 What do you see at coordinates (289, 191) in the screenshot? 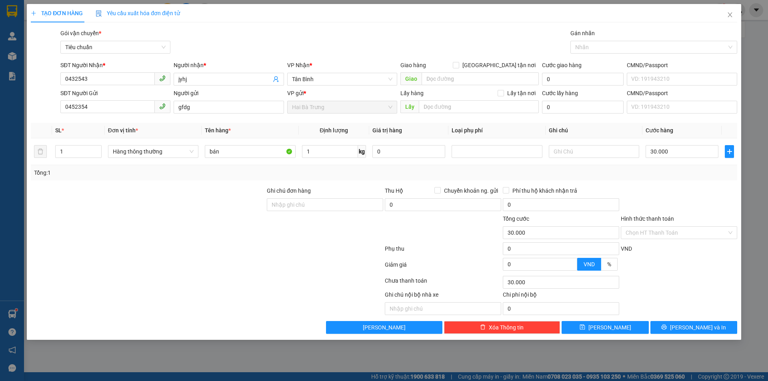
I see `label: Ghi chú đơn hàng` at bounding box center [289, 191].